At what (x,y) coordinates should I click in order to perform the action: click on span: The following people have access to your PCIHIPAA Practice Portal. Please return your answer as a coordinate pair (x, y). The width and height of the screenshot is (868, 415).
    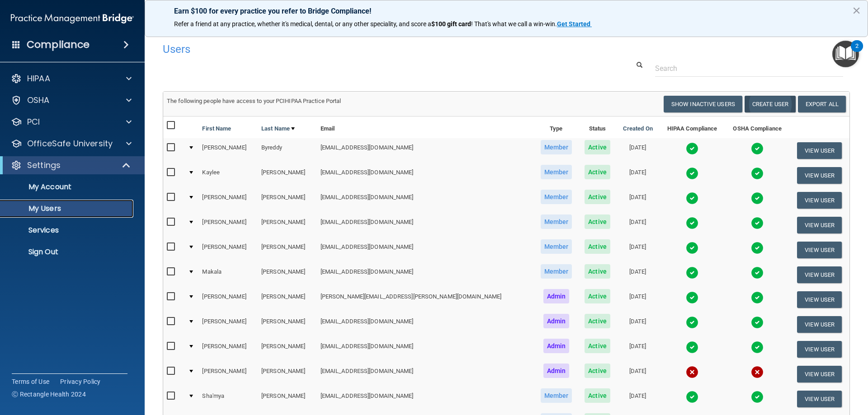
    Looking at the image, I should click on (254, 101).